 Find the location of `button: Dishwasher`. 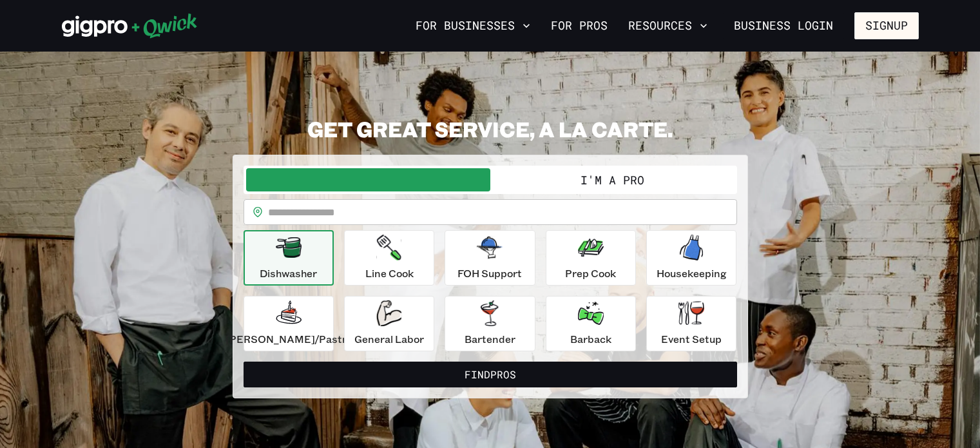

button: Dishwasher is located at coordinates (288, 258).